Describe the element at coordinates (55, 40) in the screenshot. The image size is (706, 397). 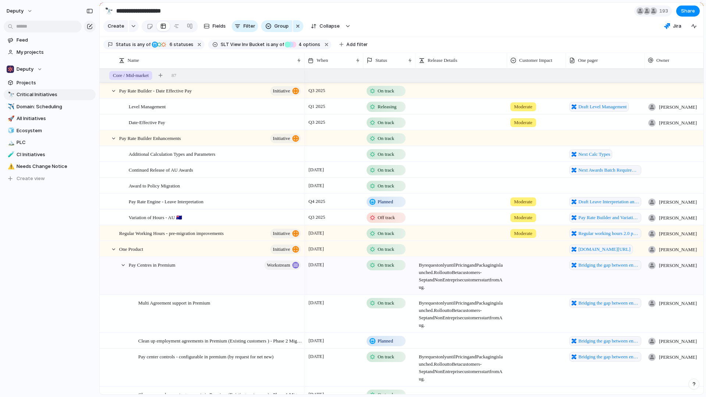
I see `span: Feed` at that location.